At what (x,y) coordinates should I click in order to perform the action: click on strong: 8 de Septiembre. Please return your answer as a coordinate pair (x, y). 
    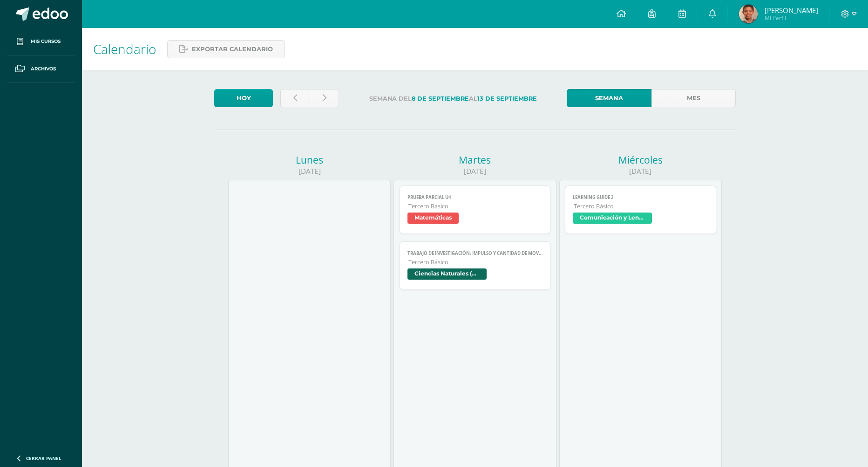
    Looking at the image, I should click on (440, 98).